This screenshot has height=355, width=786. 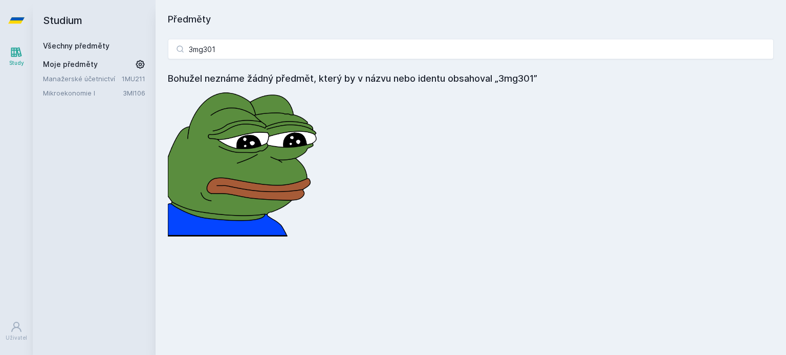 I want to click on span: Moje předměty, so click(x=70, y=64).